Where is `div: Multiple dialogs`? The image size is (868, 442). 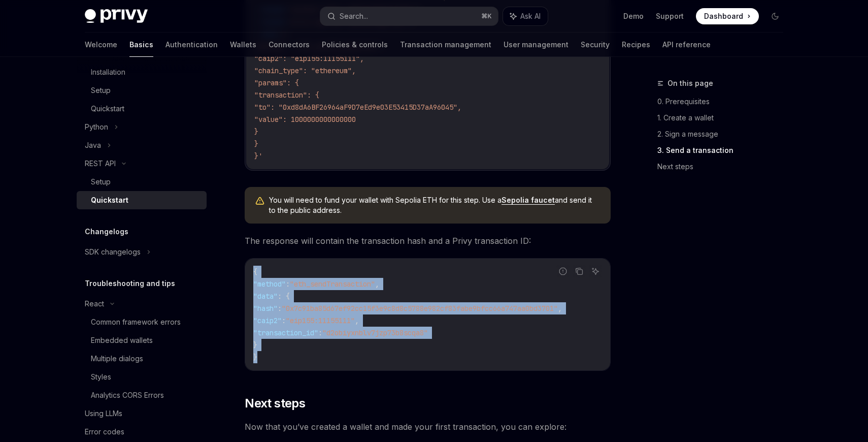
div: Multiple dialogs is located at coordinates (117, 358).